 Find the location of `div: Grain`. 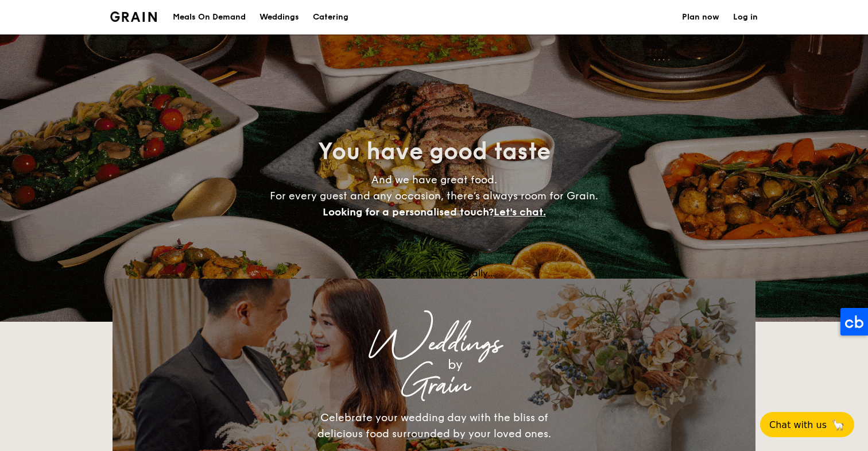

div: Grain is located at coordinates (434, 385).